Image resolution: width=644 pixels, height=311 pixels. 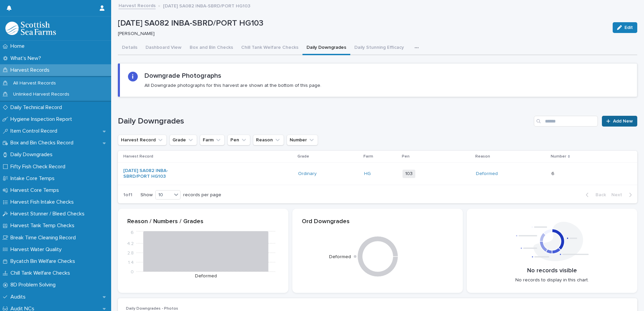 I want to click on p: Harvest Fish Intake Checks, so click(x=44, y=202).